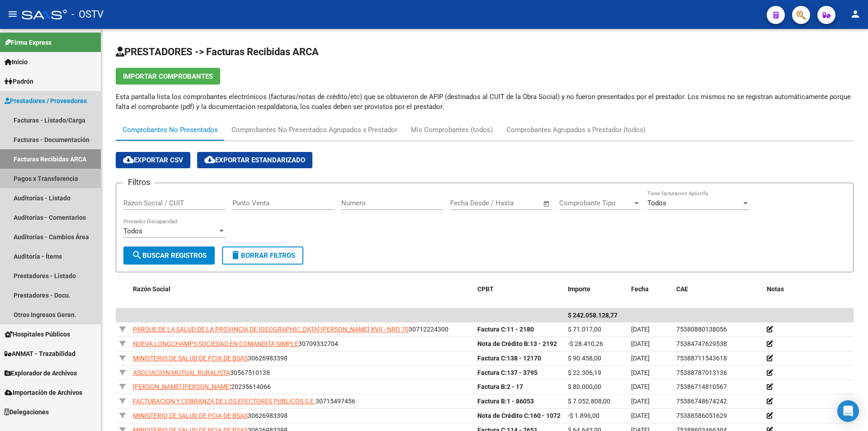 This screenshot has width=868, height=431. What do you see at coordinates (702, 416) in the screenshot?
I see `span: 75388586051629` at bounding box center [702, 416].